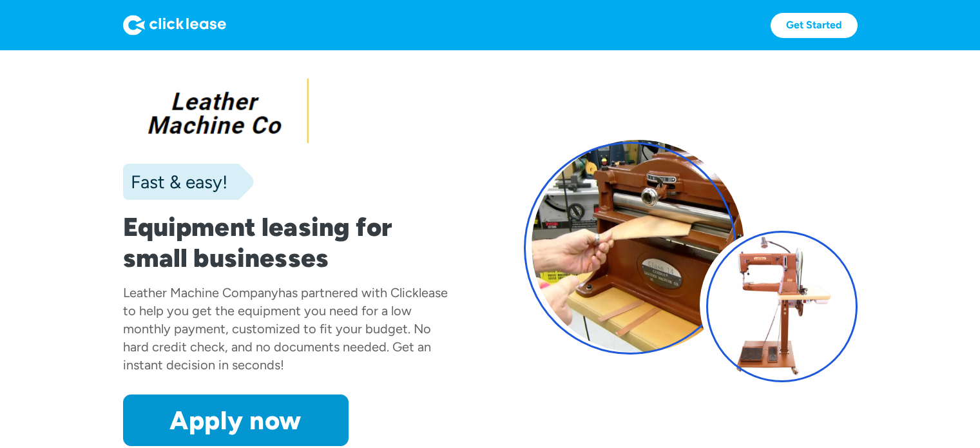  What do you see at coordinates (814, 25) in the screenshot?
I see `a: Get Started` at bounding box center [814, 25].